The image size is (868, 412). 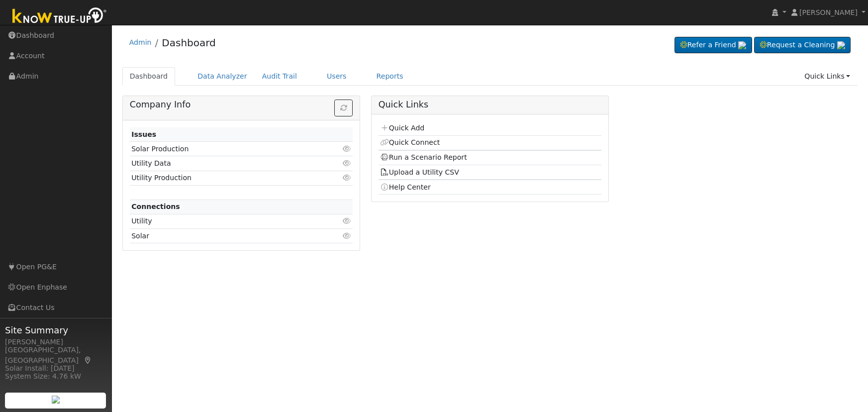 I want to click on a: Quick Connect, so click(x=409, y=142).